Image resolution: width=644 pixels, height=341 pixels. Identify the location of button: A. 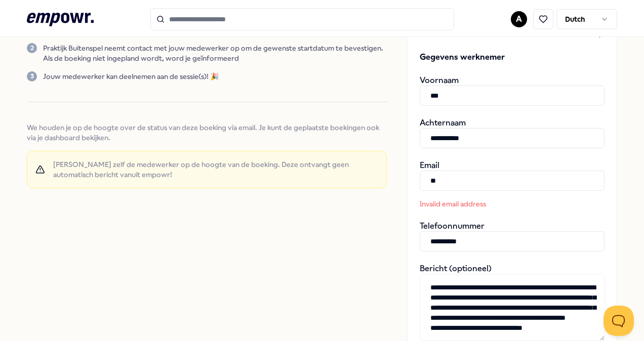
(519, 19).